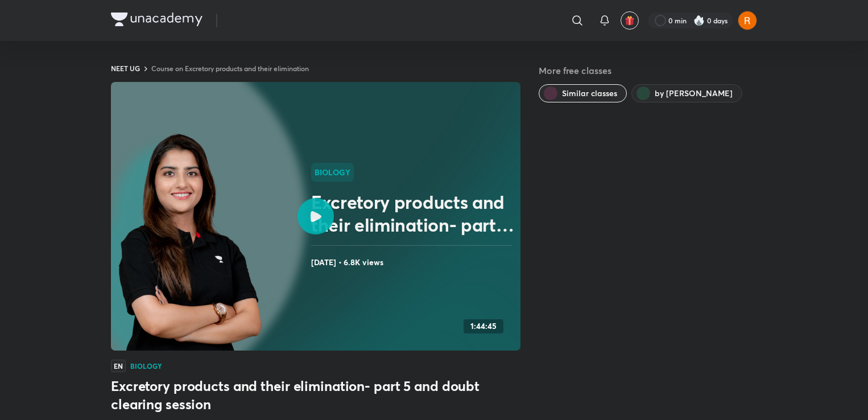 The height and width of the screenshot is (420, 868). What do you see at coordinates (630, 21) in the screenshot?
I see `button: avatar` at bounding box center [630, 21].